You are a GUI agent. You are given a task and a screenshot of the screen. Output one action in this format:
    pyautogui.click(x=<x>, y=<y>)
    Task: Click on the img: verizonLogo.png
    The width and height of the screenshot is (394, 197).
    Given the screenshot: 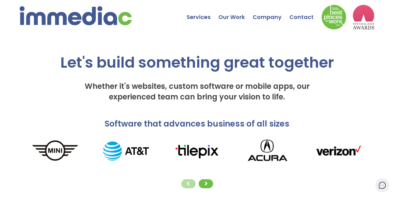 What is the action you would take?
    pyautogui.click(x=338, y=151)
    